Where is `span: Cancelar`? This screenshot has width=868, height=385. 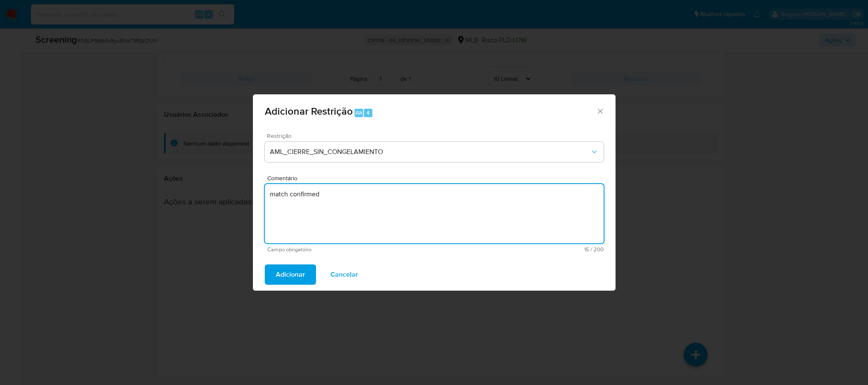
span: Cancelar is located at coordinates (344, 274).